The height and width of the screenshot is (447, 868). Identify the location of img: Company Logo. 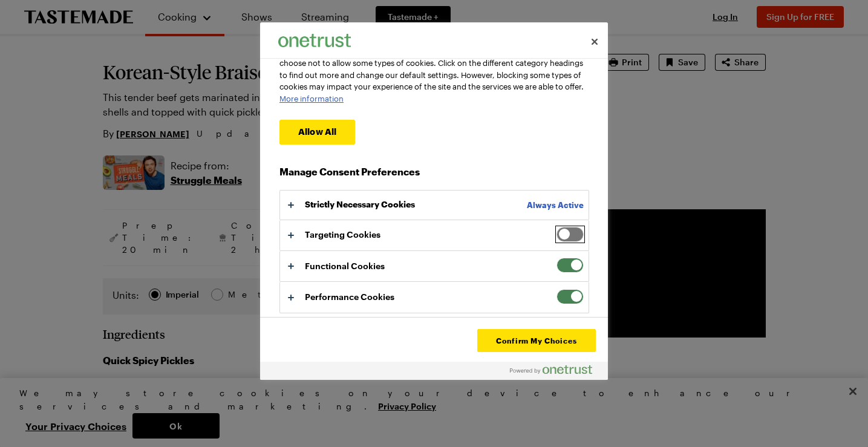
(315, 40).